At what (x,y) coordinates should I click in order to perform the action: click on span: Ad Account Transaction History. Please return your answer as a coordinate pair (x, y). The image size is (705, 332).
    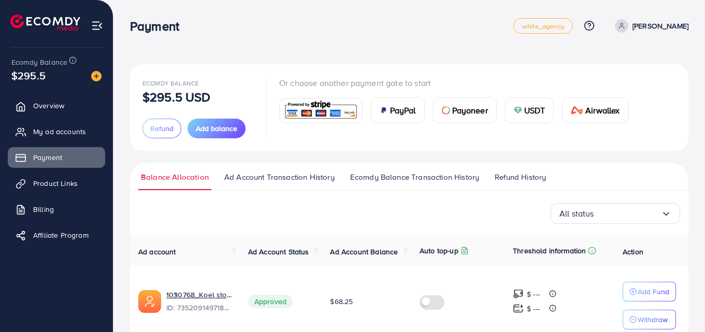
    Looking at the image, I should click on (279, 177).